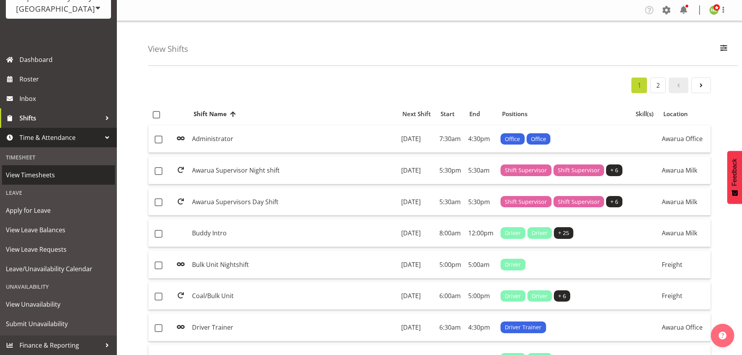  I want to click on span: View Leave Requests, so click(58, 249).